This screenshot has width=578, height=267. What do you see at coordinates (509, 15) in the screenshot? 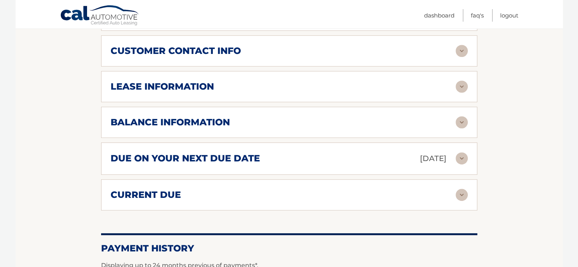
I see `a: Logout` at bounding box center [509, 15].